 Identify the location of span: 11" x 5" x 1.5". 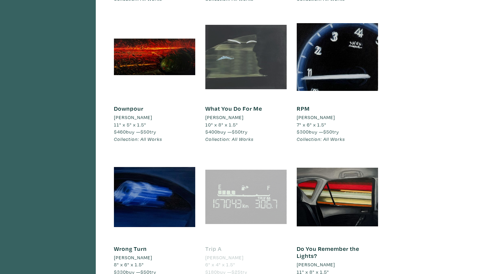
(130, 125).